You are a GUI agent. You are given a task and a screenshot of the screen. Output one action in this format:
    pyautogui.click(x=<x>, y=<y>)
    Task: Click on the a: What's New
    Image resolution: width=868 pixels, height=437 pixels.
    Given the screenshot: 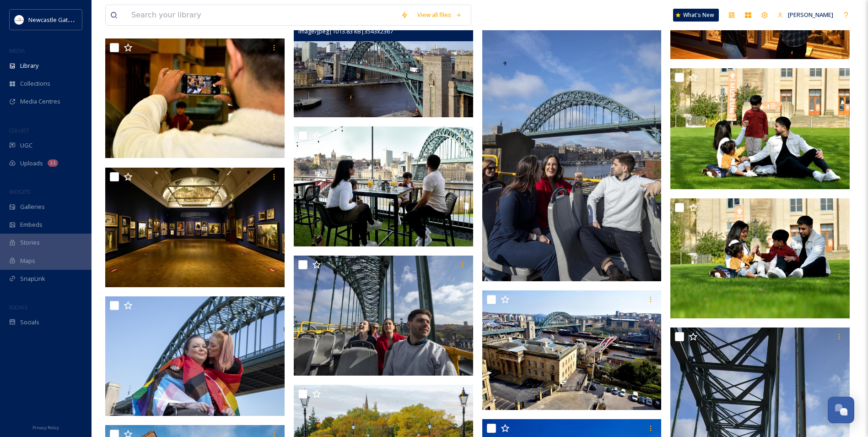 What is the action you would take?
    pyautogui.click(x=696, y=15)
    